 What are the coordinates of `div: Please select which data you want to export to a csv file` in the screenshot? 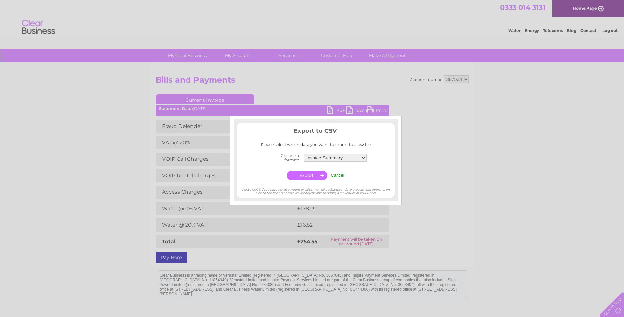 It's located at (316, 145).